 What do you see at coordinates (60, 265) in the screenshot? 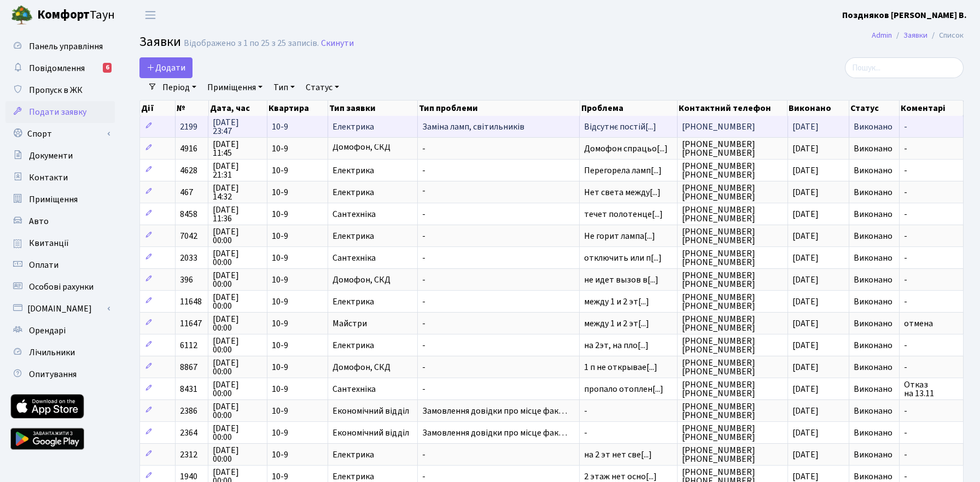
I see `a: Оплати` at bounding box center [60, 265].